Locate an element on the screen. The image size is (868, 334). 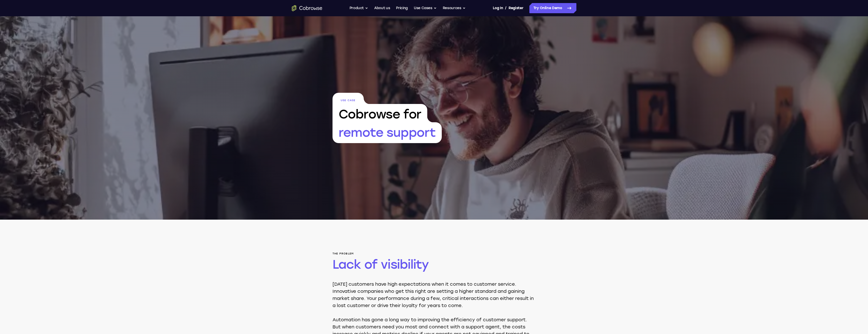
a: About us is located at coordinates (382, 8).